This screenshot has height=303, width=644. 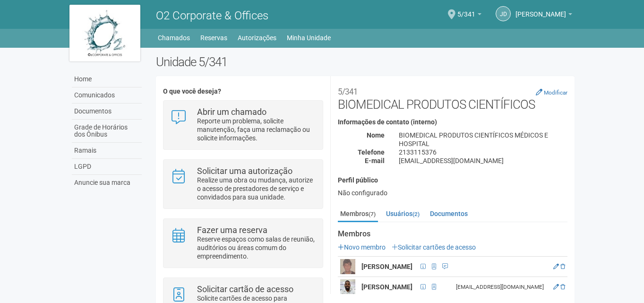 What do you see at coordinates (243, 243) in the screenshot?
I see `a: Fazer uma reserva Reserve espaços como salas de reunião, auditórios ou áreas comum do empreendime...` at bounding box center [243, 243].